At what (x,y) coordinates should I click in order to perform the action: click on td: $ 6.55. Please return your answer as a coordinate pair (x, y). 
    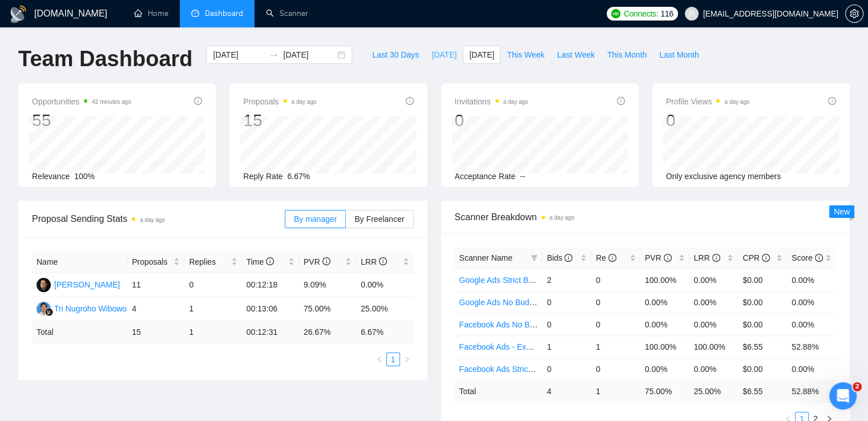
    Looking at the image, I should click on (763, 391).